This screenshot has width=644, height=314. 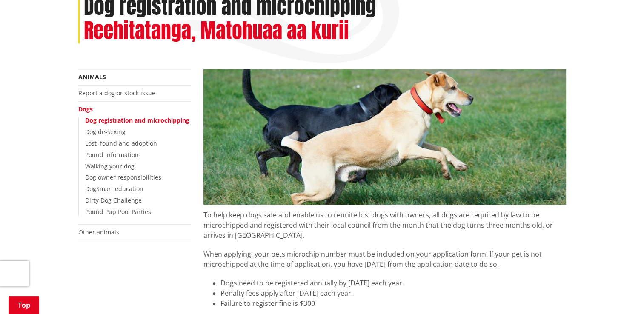 I want to click on a: Dog registration and microchipping, so click(x=137, y=120).